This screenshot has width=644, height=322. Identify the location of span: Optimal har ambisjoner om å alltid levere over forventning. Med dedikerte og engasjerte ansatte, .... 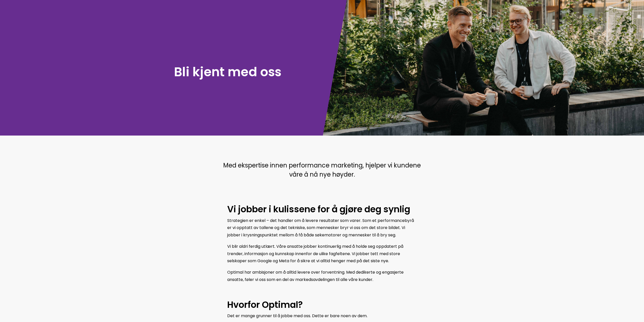
(315, 276).